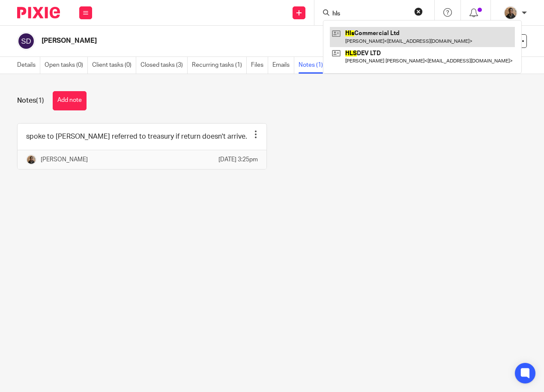 This screenshot has height=392, width=544. What do you see at coordinates (313, 65) in the screenshot?
I see `a: Notes (1)` at bounding box center [313, 65].